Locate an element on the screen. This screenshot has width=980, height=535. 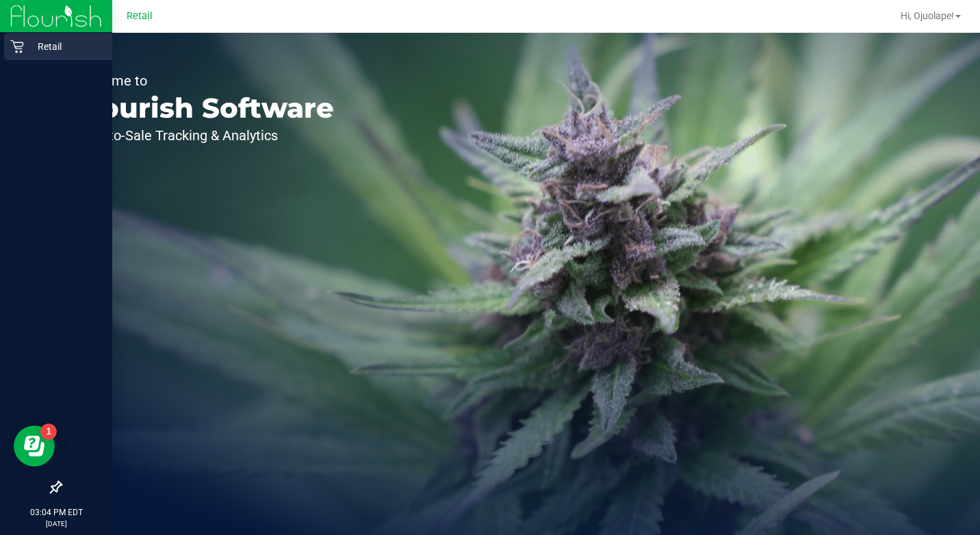
p: Seed-to-Sale Tracking & Analytics is located at coordinates (204, 135).